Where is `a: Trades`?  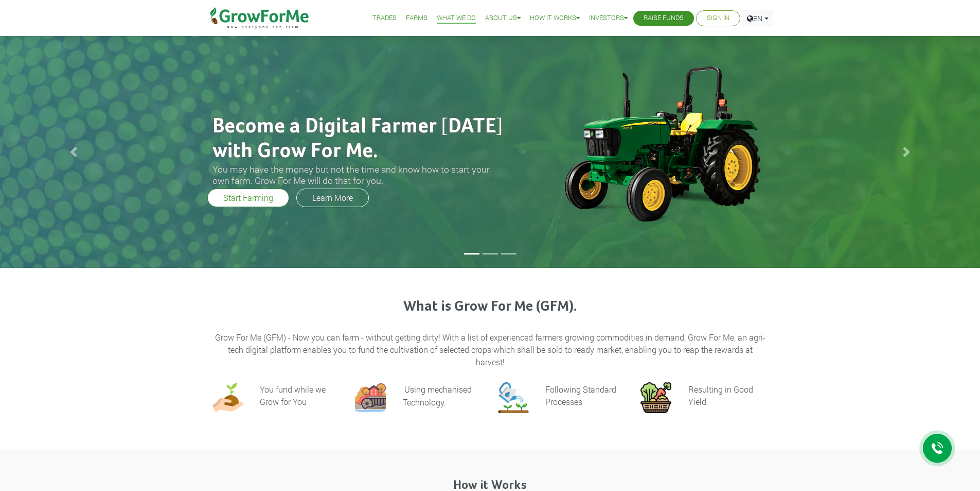 a: Trades is located at coordinates (384, 18).